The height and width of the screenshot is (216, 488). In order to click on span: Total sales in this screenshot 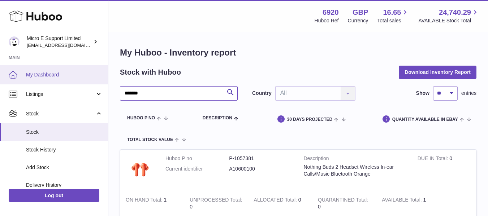, I will do `click(393, 21)`.